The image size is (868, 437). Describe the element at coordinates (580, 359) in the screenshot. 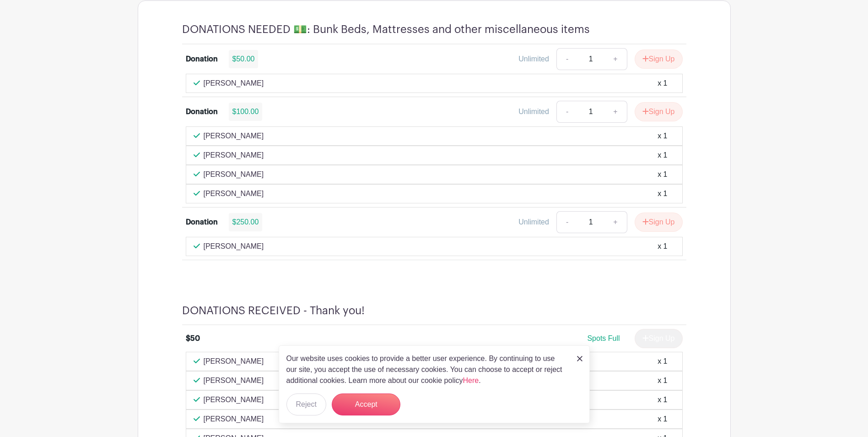

I see `img: close_button-5f87c8562297e5c2d7936805f587ecaba9071eb48480494691a3f1689db116b3.svg` at that location.